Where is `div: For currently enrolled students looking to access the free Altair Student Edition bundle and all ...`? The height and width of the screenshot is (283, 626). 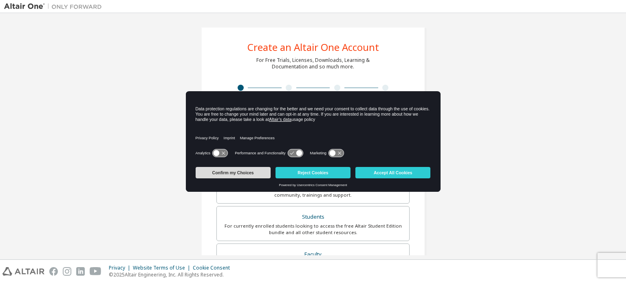
div: For currently enrolled students looking to access the free Altair Student Edition bundle and all ... is located at coordinates (313, 230).